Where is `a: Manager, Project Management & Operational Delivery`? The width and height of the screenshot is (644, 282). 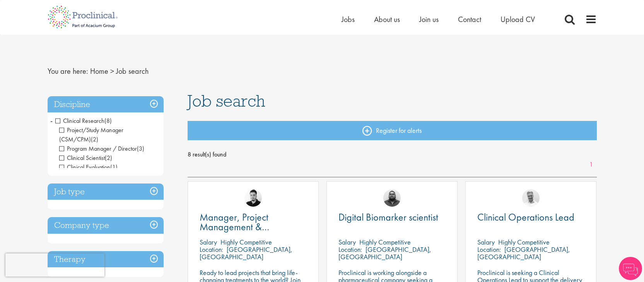
a: Manager, Project Management & Operational Delivery is located at coordinates (253, 222).